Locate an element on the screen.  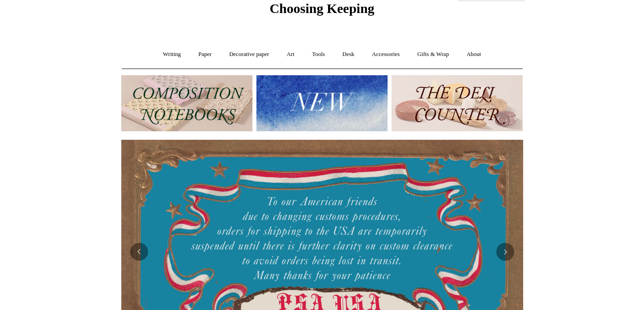
a: About is located at coordinates (474, 54).